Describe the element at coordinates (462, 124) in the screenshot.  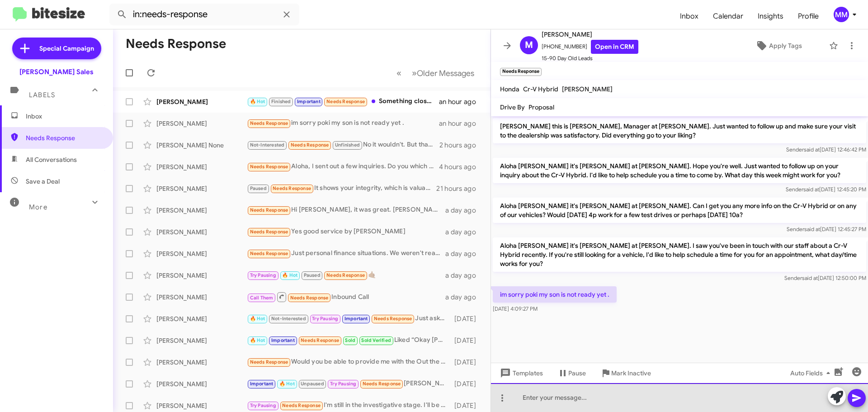
I see `div: an hour ago` at that location.